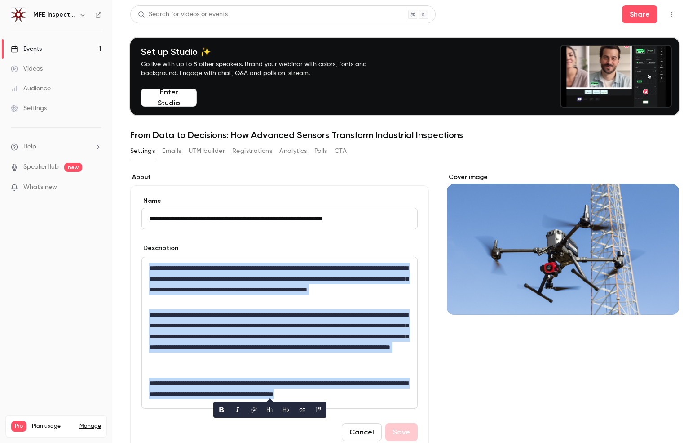 This screenshot has height=443, width=697. What do you see at coordinates (405, 135) in the screenshot?
I see `h1: From Data to Decisions: How Advanced Sensors Transform Industrial Inspections` at bounding box center [405, 135].